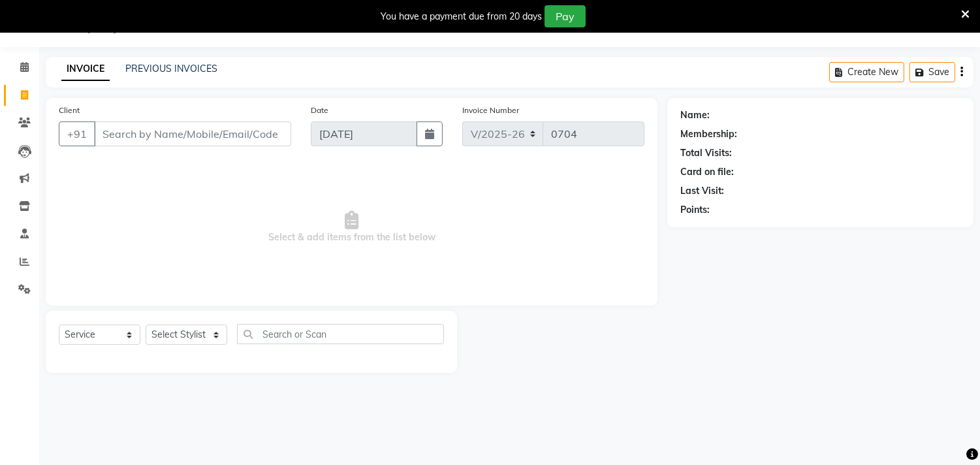 The width and height of the screenshot is (980, 465). Describe the element at coordinates (565, 16) in the screenshot. I see `button: Pay` at that location.